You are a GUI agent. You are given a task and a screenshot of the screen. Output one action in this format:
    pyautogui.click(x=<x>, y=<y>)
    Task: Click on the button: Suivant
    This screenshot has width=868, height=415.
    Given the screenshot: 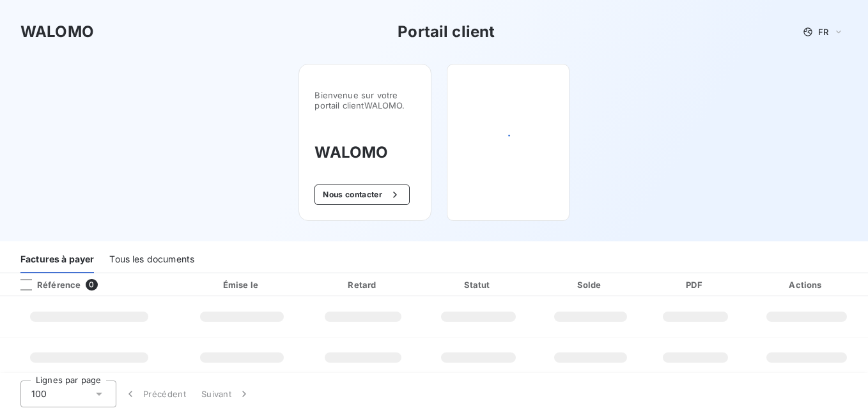 What is the action you would take?
    pyautogui.click(x=226, y=394)
    